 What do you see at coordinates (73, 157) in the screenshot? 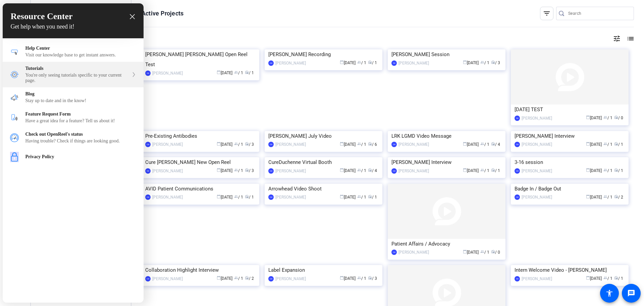
I see `div: Privacy Policy - Go to https://www.openreel.com/privacy/` at bounding box center [73, 157].